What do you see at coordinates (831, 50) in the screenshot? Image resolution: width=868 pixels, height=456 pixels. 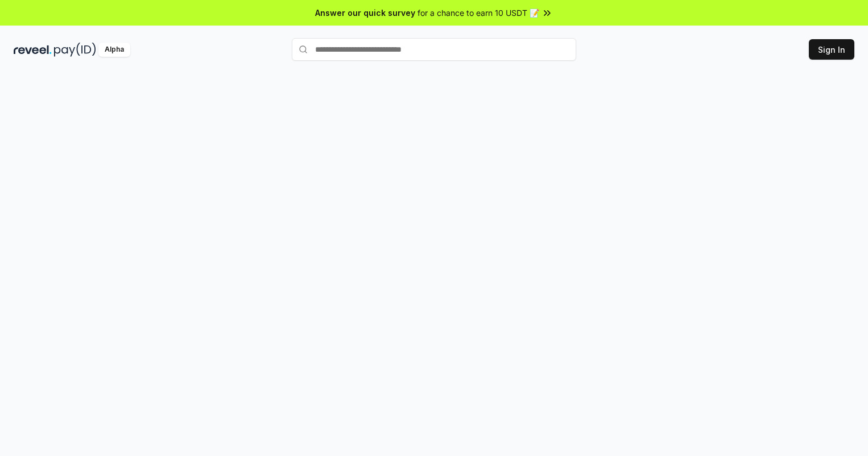 I see `button: Sign In` at bounding box center [831, 50].